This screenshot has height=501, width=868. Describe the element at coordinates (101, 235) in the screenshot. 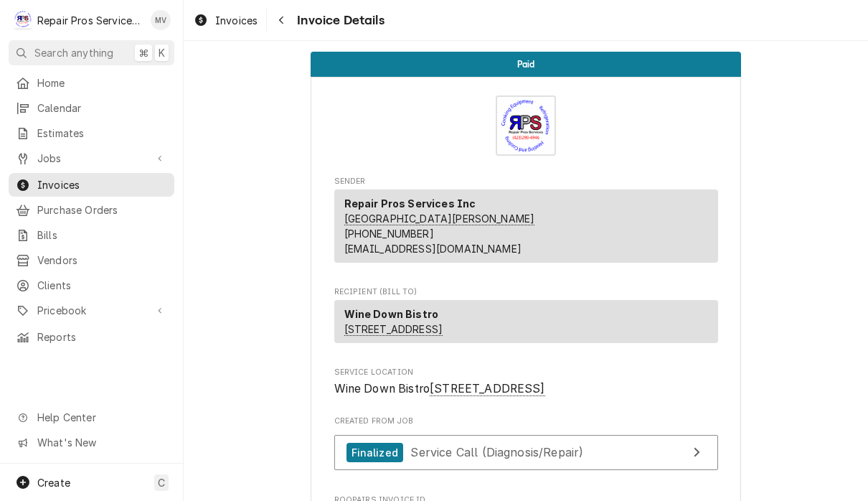

I see `span: Bills` at that location.